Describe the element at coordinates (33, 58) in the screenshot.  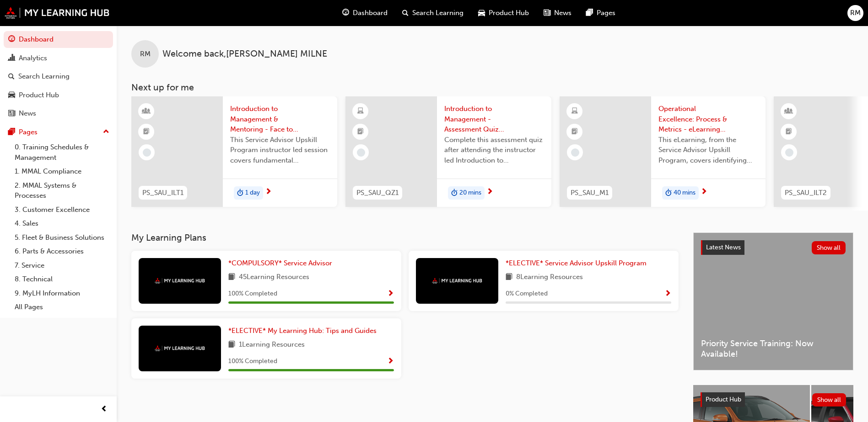
I see `div: Analytics` at that location.